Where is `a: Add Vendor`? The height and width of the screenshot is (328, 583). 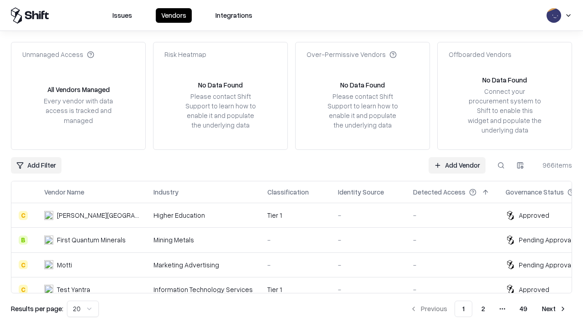
a: Add Vendor is located at coordinates (457, 165).